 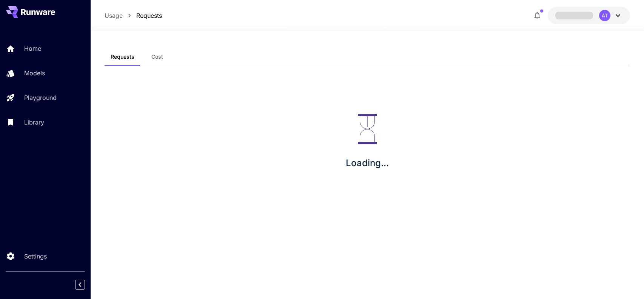 What do you see at coordinates (367, 163) in the screenshot?
I see `p: Loading...` at bounding box center [367, 163].